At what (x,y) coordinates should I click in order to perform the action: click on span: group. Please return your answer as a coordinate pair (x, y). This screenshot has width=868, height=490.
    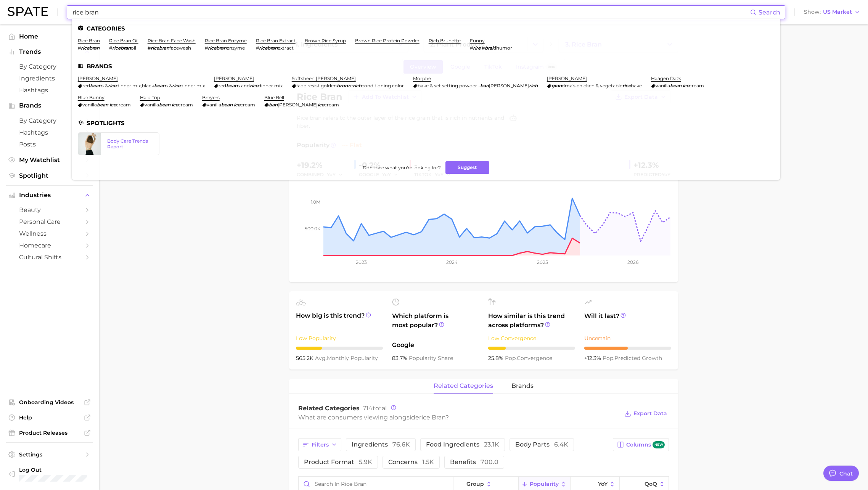
    Looking at the image, I should click on (475, 484).